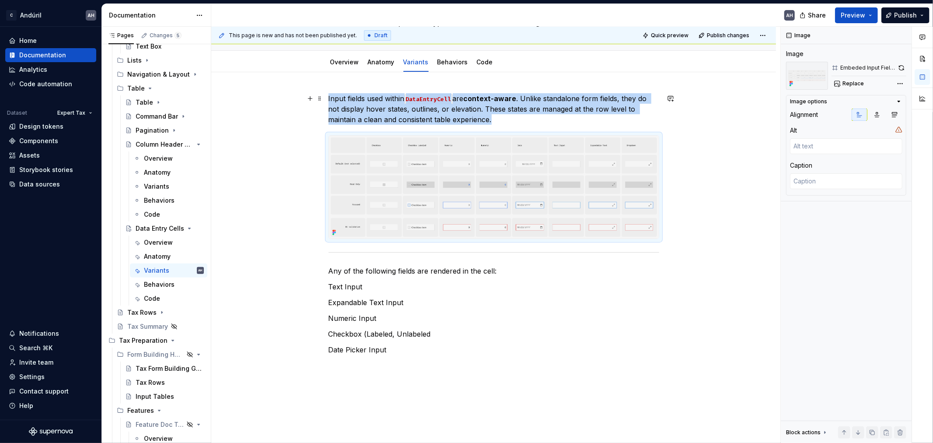 This screenshot has width=933, height=443. What do you see at coordinates (36, 348) in the screenshot?
I see `div: Search ⌘K` at bounding box center [36, 348].